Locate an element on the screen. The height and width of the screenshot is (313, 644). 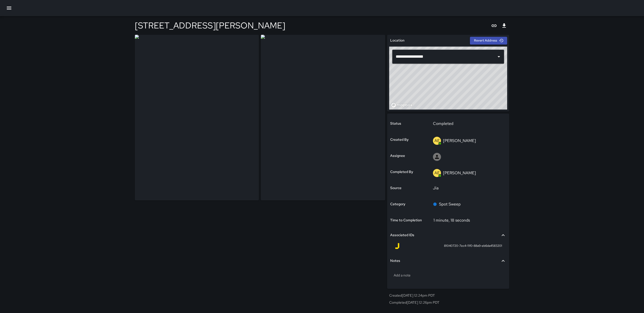
p: Jia is located at coordinates (468, 188).